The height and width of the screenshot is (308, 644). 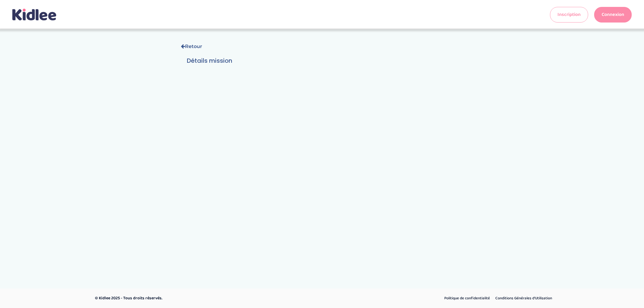 I want to click on a: Connexion, so click(x=613, y=15).